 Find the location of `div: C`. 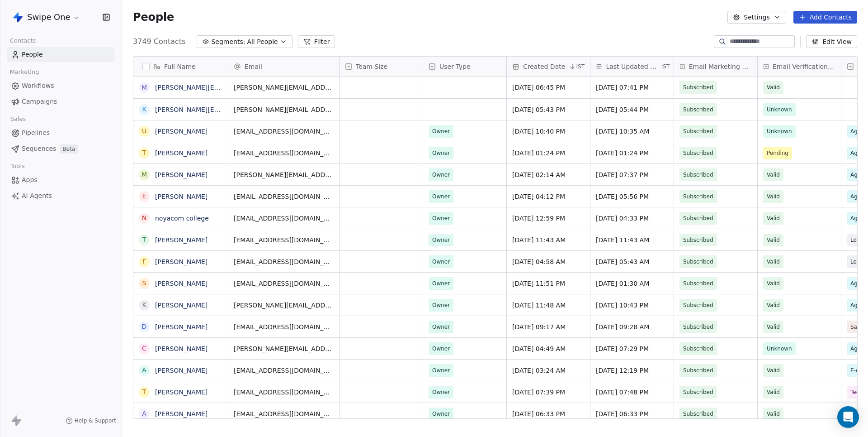

div: C is located at coordinates (144, 348).